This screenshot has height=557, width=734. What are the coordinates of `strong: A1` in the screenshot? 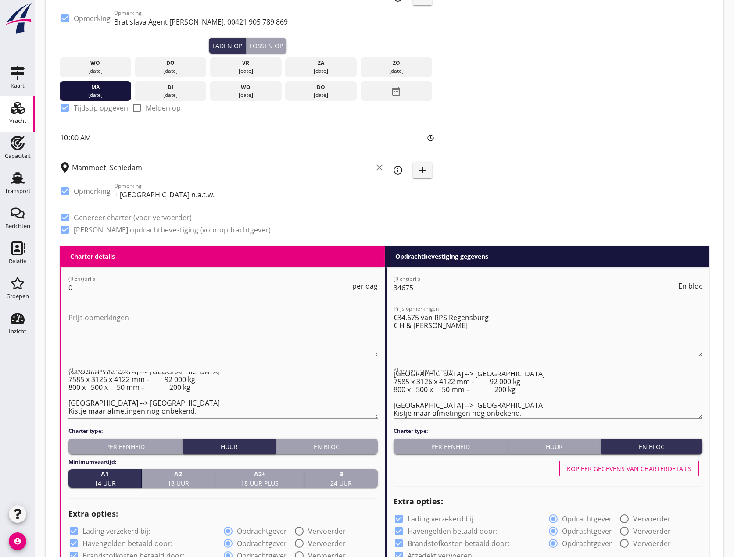 It's located at (105, 474).